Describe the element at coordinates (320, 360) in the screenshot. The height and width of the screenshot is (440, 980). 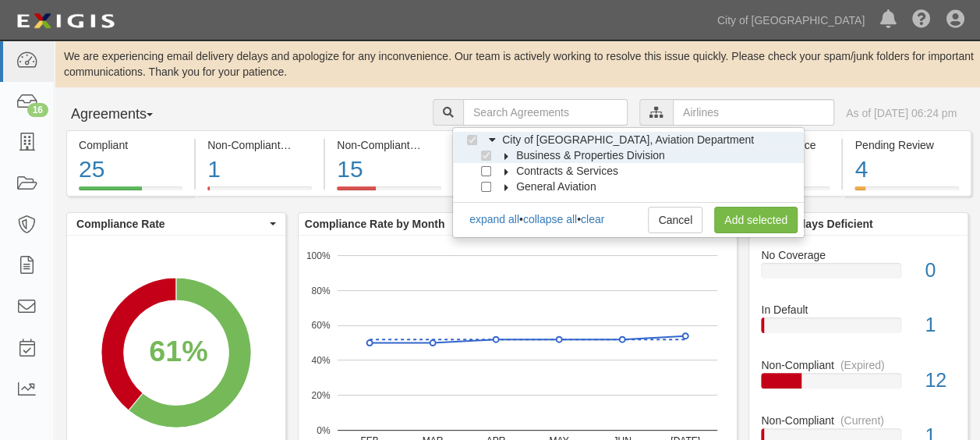
I see `text: 40%` at that location.